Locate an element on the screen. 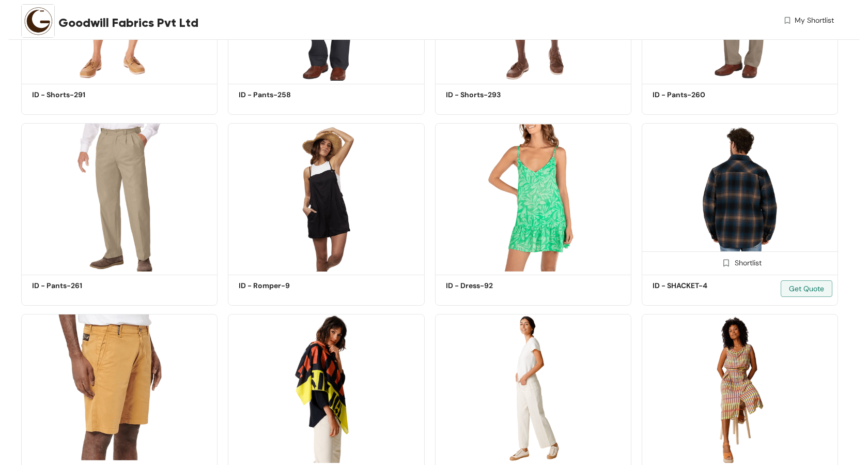 Image resolution: width=868 pixels, height=465 pixels. h5: ID - Pants-261 is located at coordinates (76, 285).